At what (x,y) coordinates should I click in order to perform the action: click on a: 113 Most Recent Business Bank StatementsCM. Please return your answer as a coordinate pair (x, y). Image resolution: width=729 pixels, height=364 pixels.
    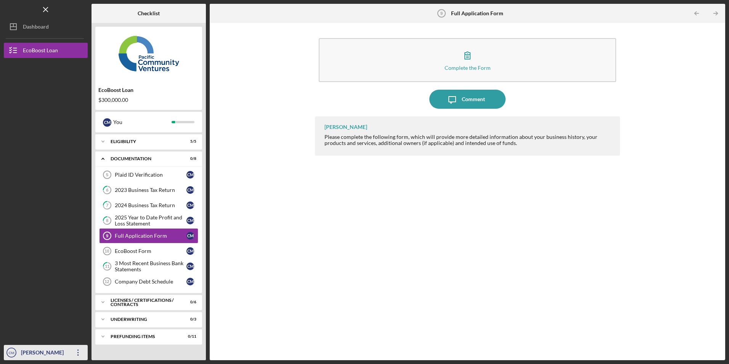
    Looking at the image, I should click on (149, 266).